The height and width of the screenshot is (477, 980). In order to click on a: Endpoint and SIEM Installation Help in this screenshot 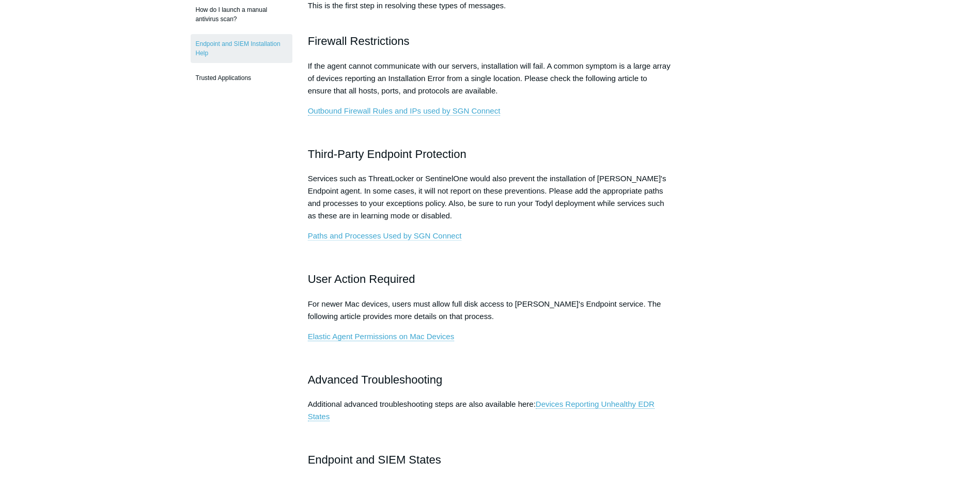, I will do `click(241, 49)`.